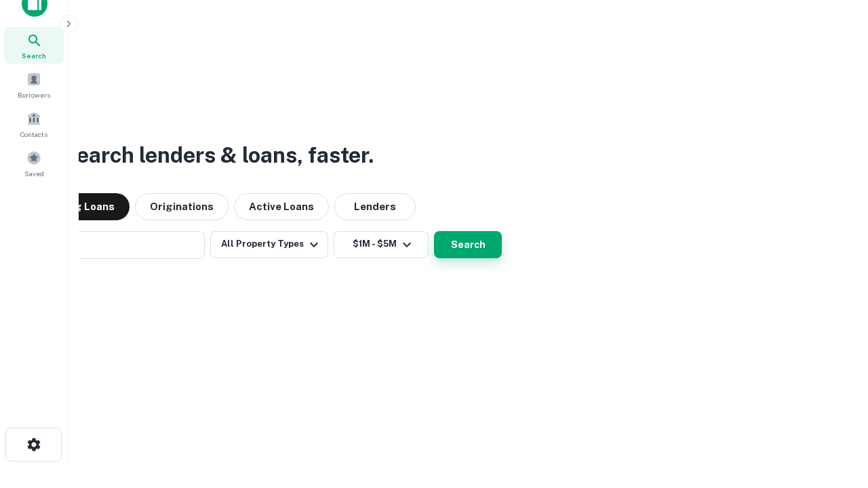 This screenshot has height=488, width=868. What do you see at coordinates (34, 46) in the screenshot?
I see `a: Search` at bounding box center [34, 46].